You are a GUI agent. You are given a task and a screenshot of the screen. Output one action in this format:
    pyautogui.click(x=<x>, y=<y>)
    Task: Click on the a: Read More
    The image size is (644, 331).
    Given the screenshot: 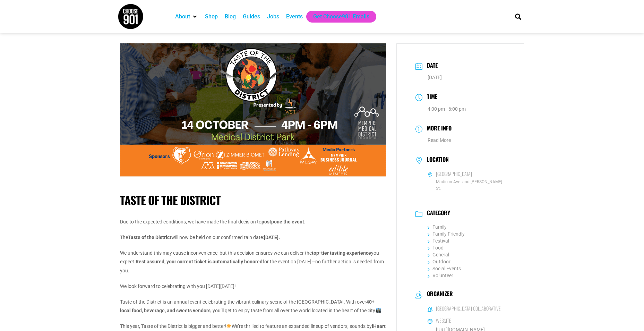 What is the action you would take?
    pyautogui.click(x=439, y=140)
    